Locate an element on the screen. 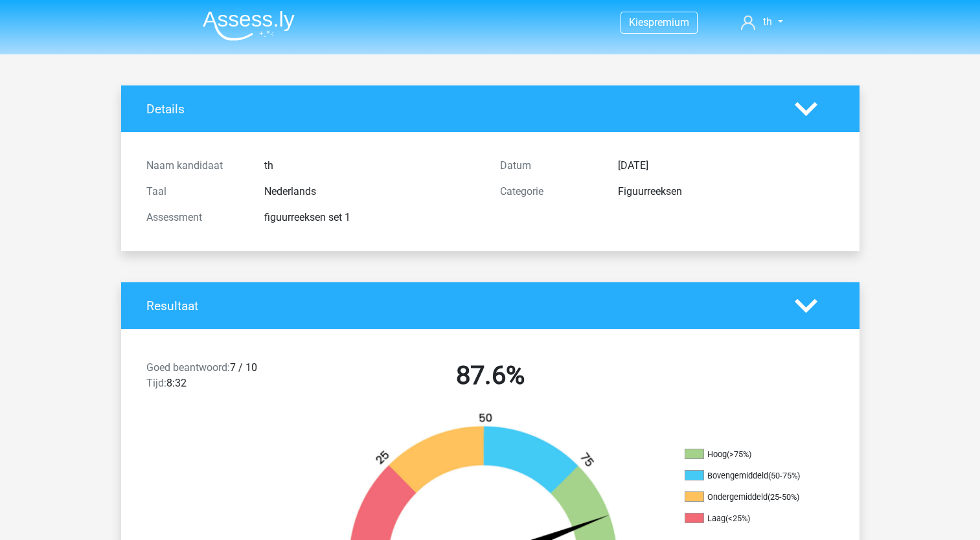 Image resolution: width=980 pixels, height=540 pixels. div: Assessment is located at coordinates (195, 218).